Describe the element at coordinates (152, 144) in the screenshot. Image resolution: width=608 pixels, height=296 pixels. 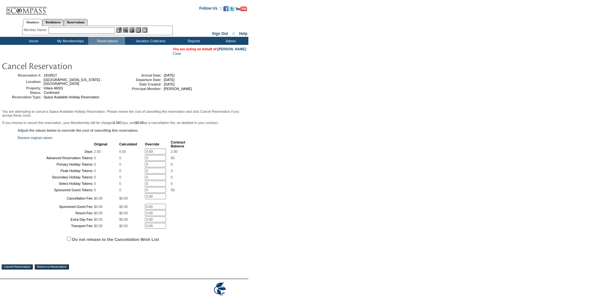
I see `b: Override` at that location.